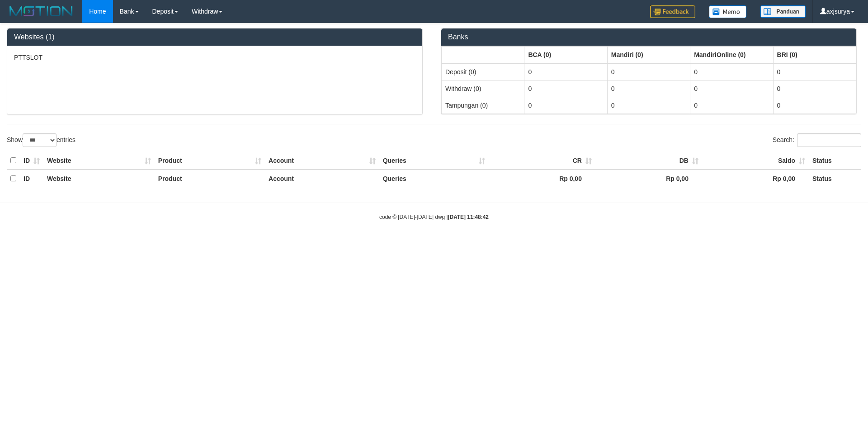  I want to click on select: Showentries, so click(40, 141).